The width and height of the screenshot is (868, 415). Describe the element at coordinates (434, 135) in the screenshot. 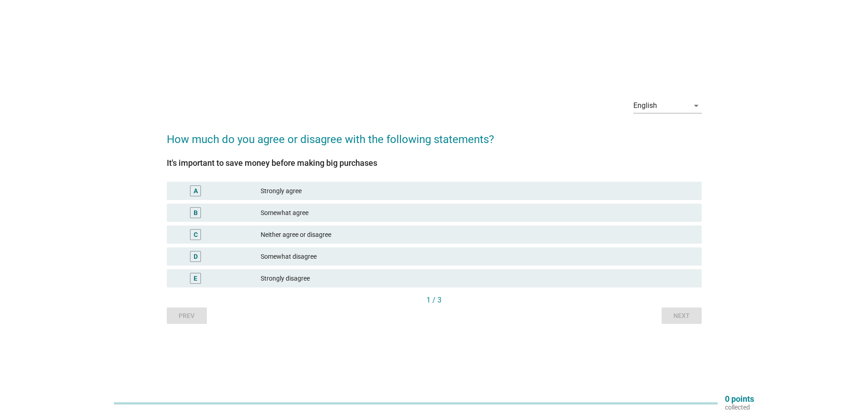

I see `h2: How much do you agree or disagree with the following statements?` at that location.